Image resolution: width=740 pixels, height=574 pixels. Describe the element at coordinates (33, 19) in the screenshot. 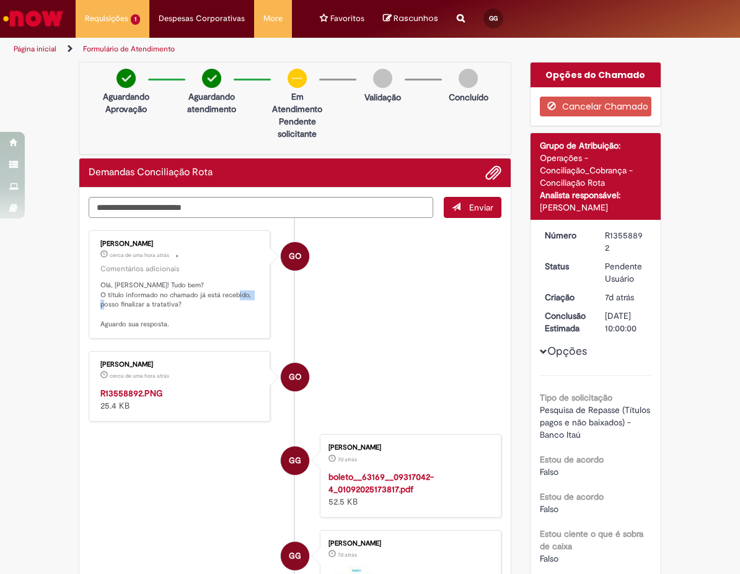

I see `img: ServiceNow` at that location.